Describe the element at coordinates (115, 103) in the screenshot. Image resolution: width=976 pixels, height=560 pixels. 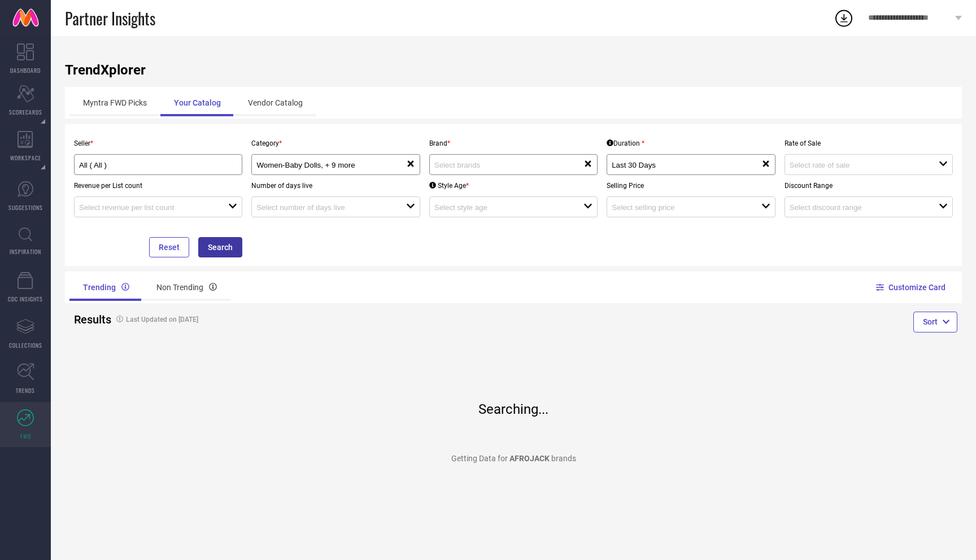
I see `div: Myntra FWD Picks` at that location.